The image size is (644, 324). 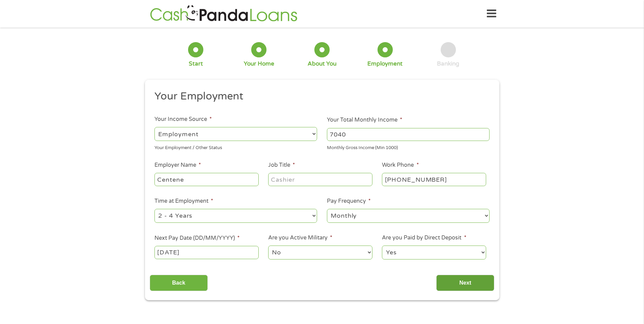 What do you see at coordinates (282, 165) in the screenshot?
I see `label: Job Title` at bounding box center [282, 165].